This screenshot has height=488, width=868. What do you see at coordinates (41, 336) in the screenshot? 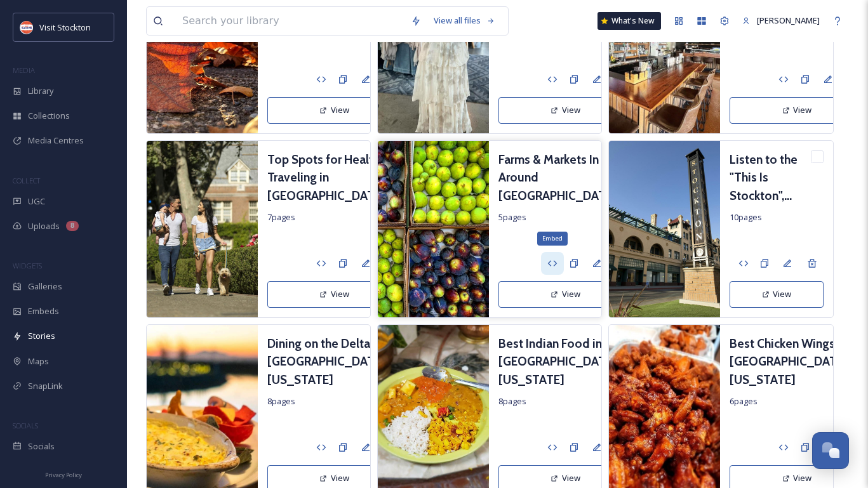
I see `span: Stories` at bounding box center [41, 336].